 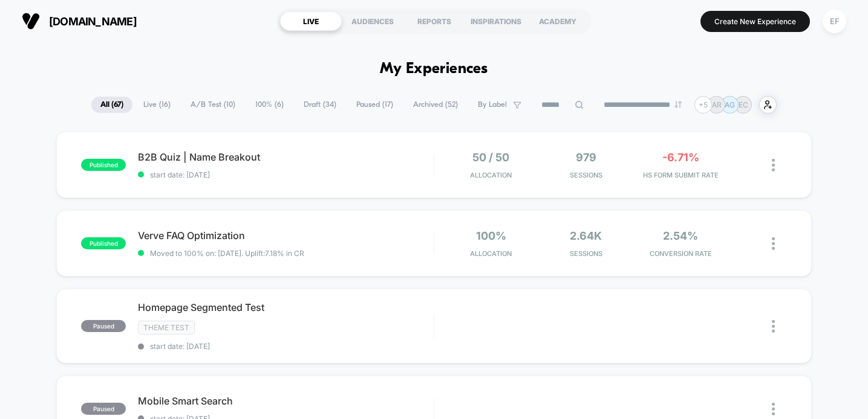 I want to click on span: 979, so click(x=586, y=157).